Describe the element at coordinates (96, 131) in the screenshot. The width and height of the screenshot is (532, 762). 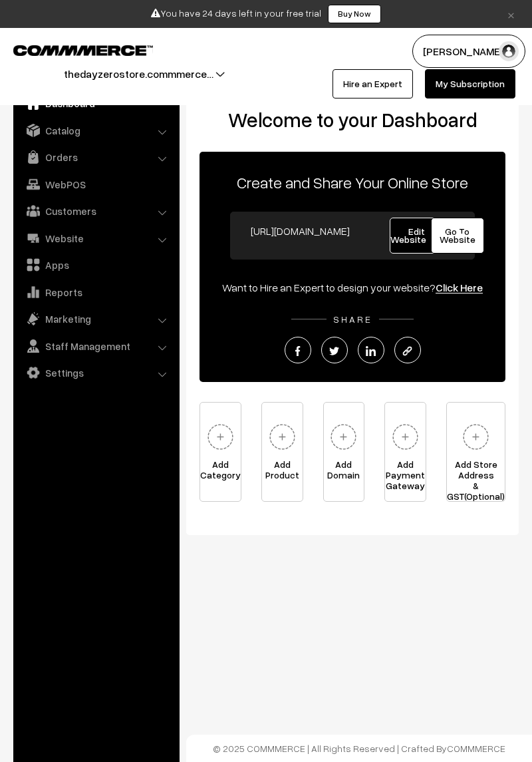
I see `a: Catalog` at that location.